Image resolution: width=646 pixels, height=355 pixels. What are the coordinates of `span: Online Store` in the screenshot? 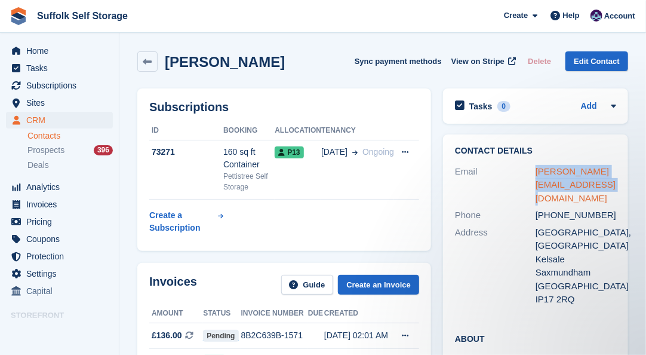 It's located at (62, 333).